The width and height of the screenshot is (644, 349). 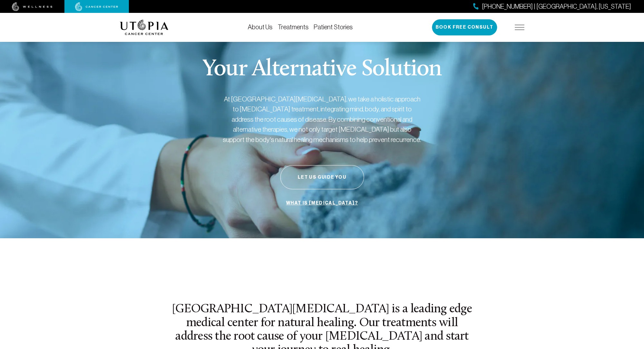 What do you see at coordinates (144, 27) in the screenshot?
I see `img: logo` at bounding box center [144, 27].